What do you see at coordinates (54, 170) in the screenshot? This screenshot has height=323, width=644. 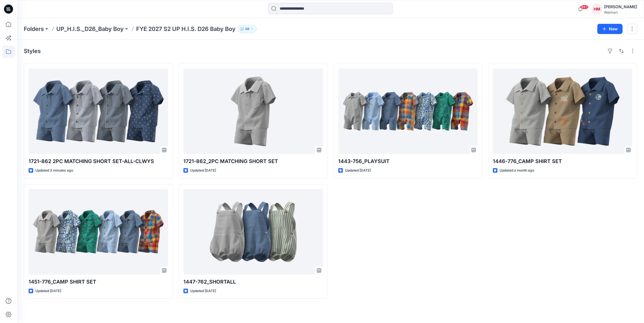 I see `p: Updated 3 minutes ago` at bounding box center [54, 170].